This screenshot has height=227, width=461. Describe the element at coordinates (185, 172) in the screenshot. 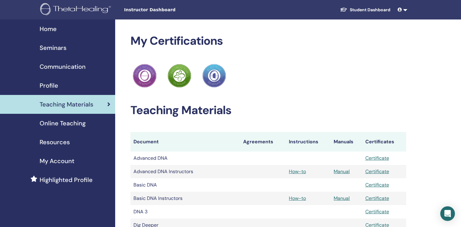

I see `td: Advanced DNA Instructors` at that location.